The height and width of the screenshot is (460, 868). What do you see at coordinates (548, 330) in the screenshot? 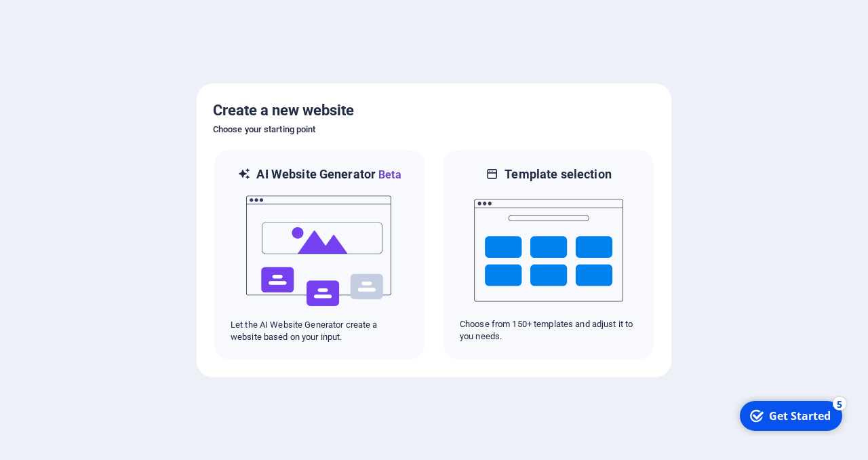
I see `p: Choose from 150+ templates and adjust it to you needs.` at bounding box center [548, 330].